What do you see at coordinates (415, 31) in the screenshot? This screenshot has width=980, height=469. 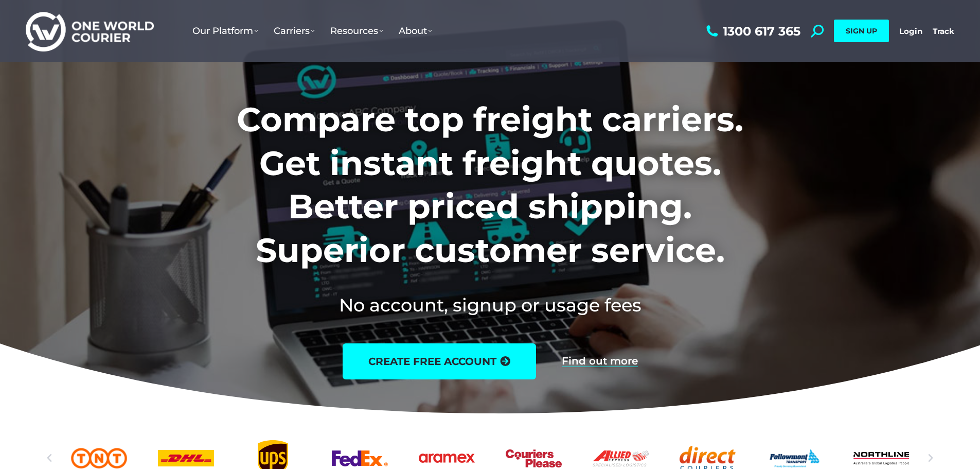 I see `a: About` at bounding box center [415, 31].